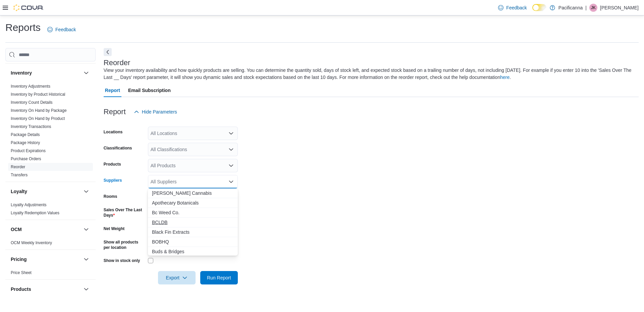 This screenshot has width=644, height=312. What do you see at coordinates (50, 132) in the screenshot?
I see `div: Inventory` at bounding box center [50, 132].